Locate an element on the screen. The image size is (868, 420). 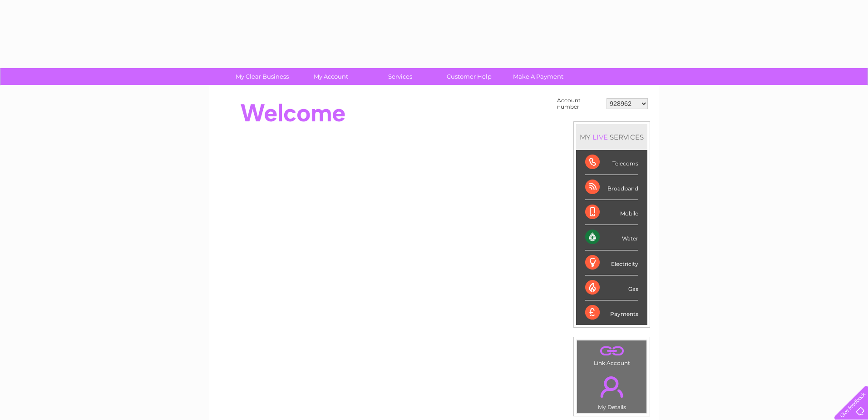
div: LIVE is located at coordinates (600, 137).